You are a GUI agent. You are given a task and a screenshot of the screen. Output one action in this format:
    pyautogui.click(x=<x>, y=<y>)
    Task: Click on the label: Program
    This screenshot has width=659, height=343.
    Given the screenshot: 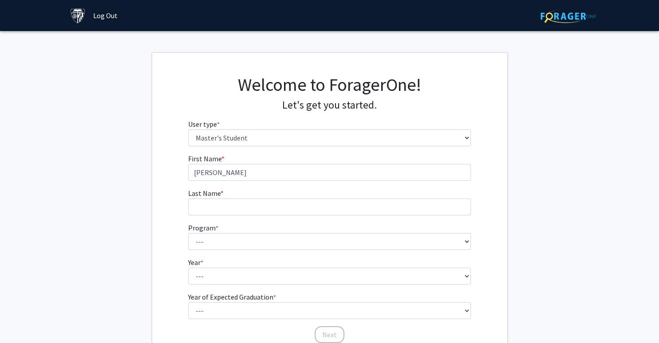 What is the action you would take?
    pyautogui.click(x=203, y=228)
    